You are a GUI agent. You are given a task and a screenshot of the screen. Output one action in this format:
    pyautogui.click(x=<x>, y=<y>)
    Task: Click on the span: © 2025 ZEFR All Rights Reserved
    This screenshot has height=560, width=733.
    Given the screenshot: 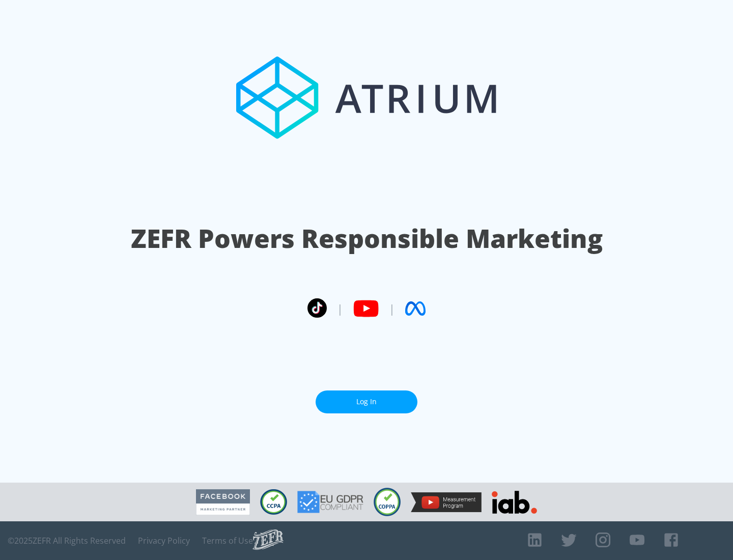 What is the action you would take?
    pyautogui.click(x=67, y=541)
    